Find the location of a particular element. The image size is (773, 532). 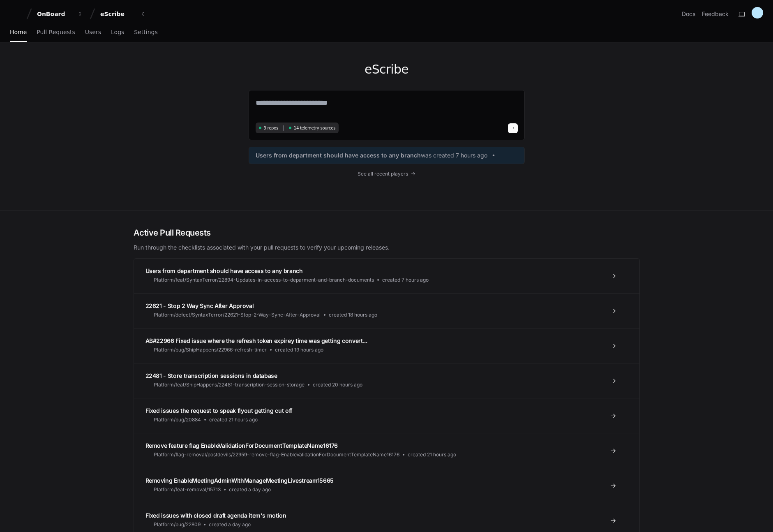

button: Feedback is located at coordinates (715, 14).